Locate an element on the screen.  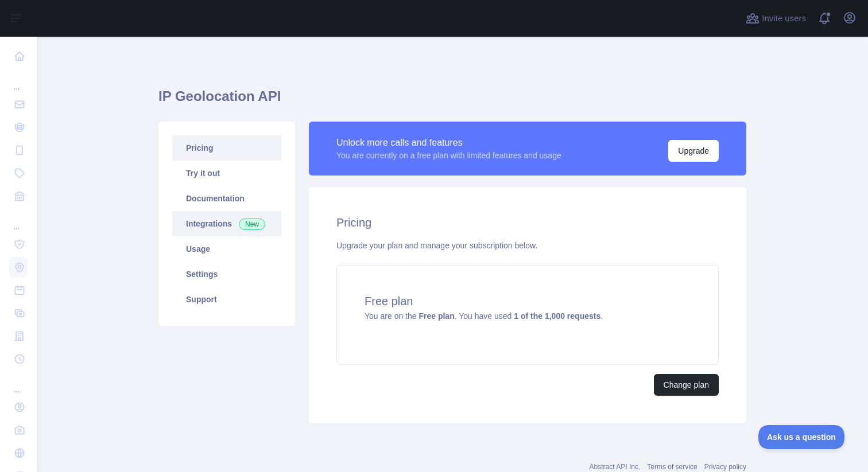
a: Settings is located at coordinates (227, 274).